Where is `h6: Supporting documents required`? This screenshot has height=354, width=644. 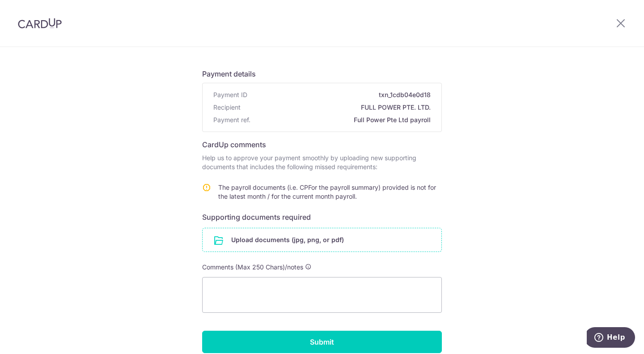 h6: Supporting documents required is located at coordinates (322, 217).